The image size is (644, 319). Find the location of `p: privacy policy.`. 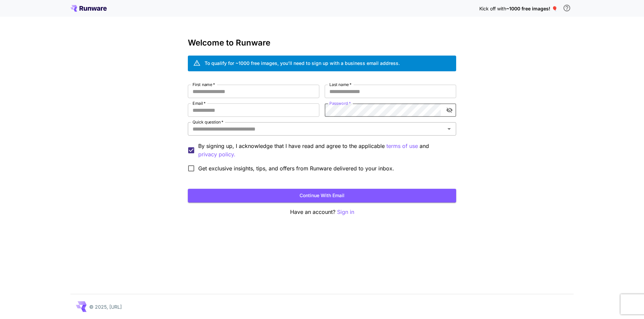

p: privacy policy. is located at coordinates (217, 154).